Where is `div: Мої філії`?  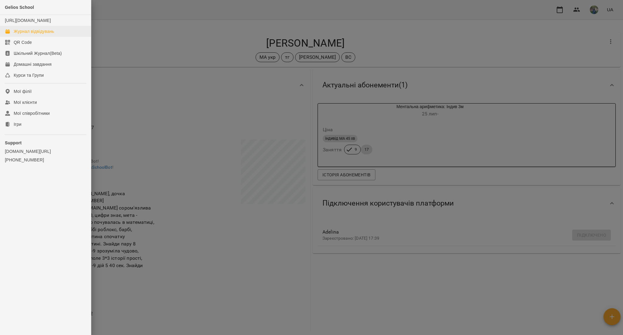
div: Мої філії is located at coordinates (23, 91).